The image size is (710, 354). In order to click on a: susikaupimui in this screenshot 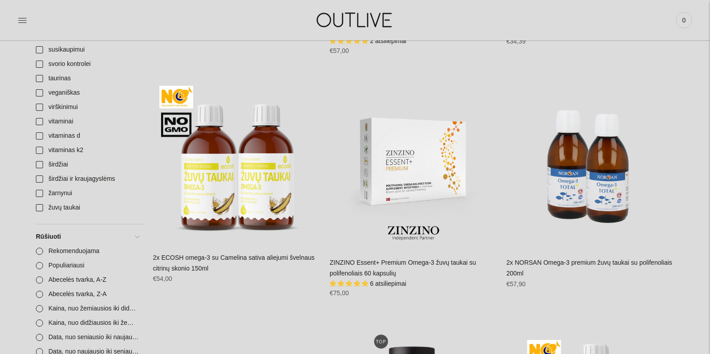, I will do `click(87, 50)`.